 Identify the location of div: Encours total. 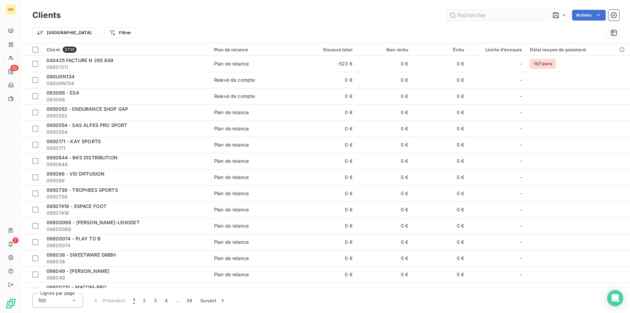
(329, 50).